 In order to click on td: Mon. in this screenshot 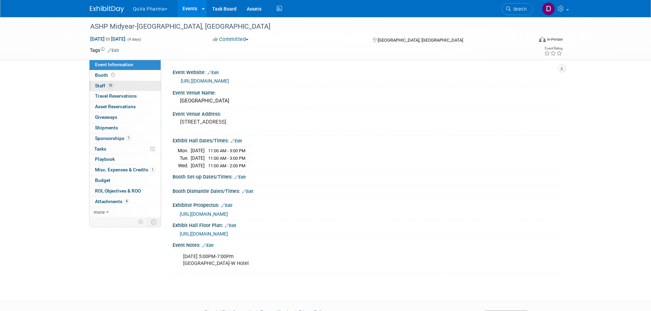, I will do `click(184, 151)`.